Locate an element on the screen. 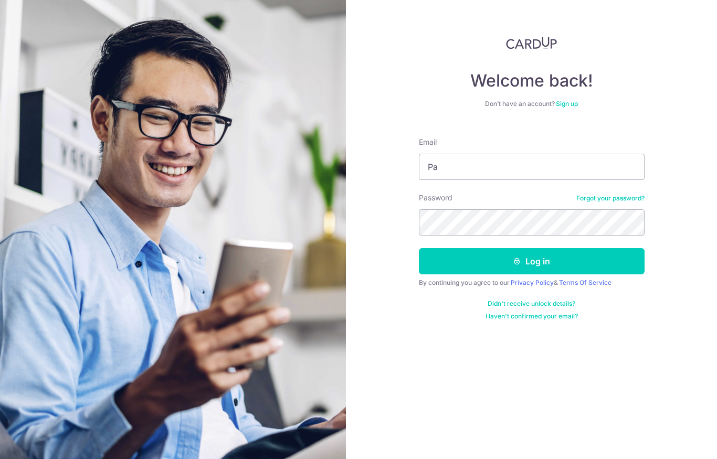 Image resolution: width=717 pixels, height=459 pixels. a: Didn't receive unlock details? is located at coordinates (531, 304).